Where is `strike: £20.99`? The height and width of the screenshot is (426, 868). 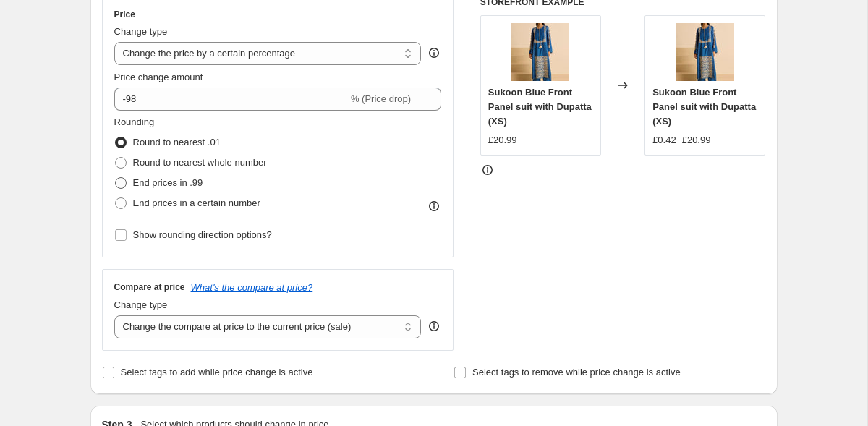
strike: £20.99 is located at coordinates (696, 140).